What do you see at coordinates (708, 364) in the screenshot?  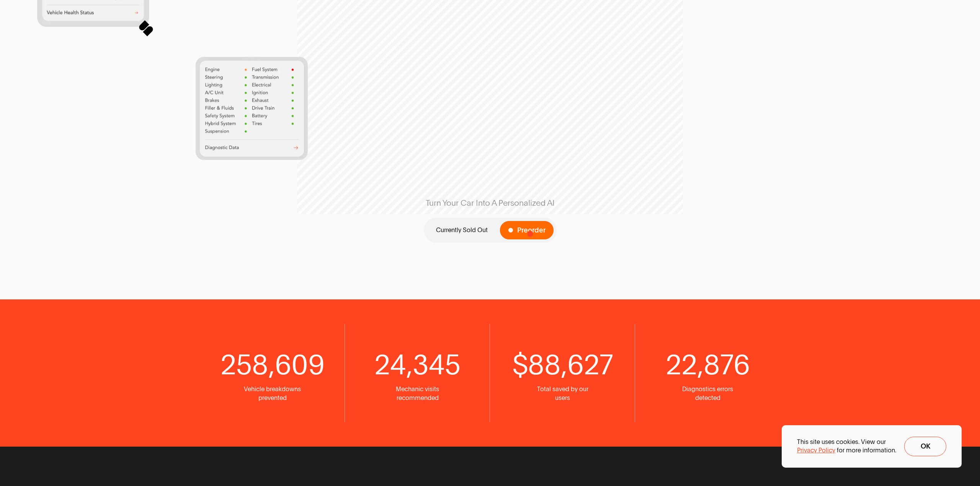 I see `span: 22,876` at bounding box center [708, 364].